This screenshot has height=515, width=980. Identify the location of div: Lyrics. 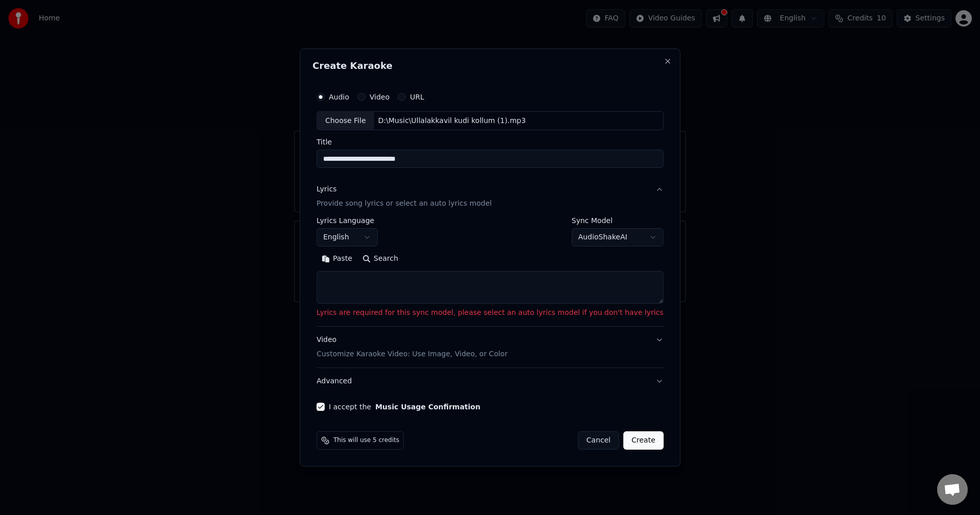
(326, 190).